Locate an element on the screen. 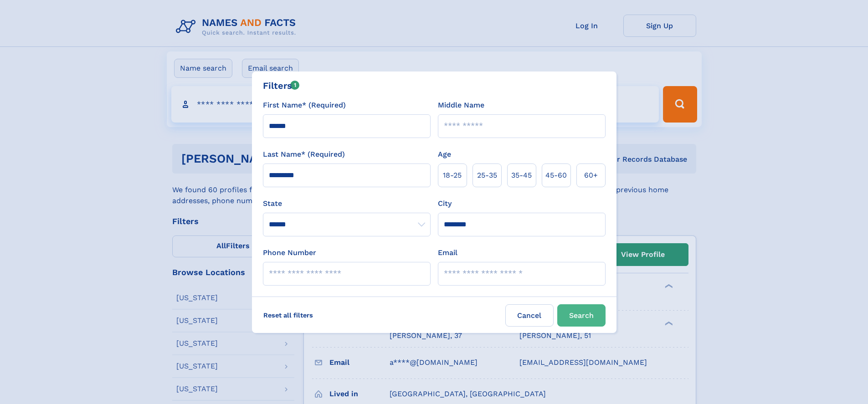  label: Age is located at coordinates (444, 154).